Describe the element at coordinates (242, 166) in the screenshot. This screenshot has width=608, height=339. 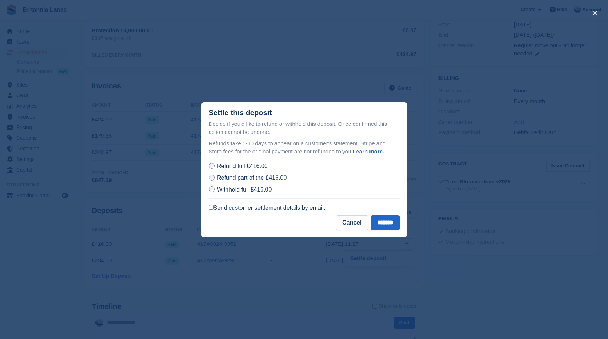
I see `span: Refund full £416.00` at that location.